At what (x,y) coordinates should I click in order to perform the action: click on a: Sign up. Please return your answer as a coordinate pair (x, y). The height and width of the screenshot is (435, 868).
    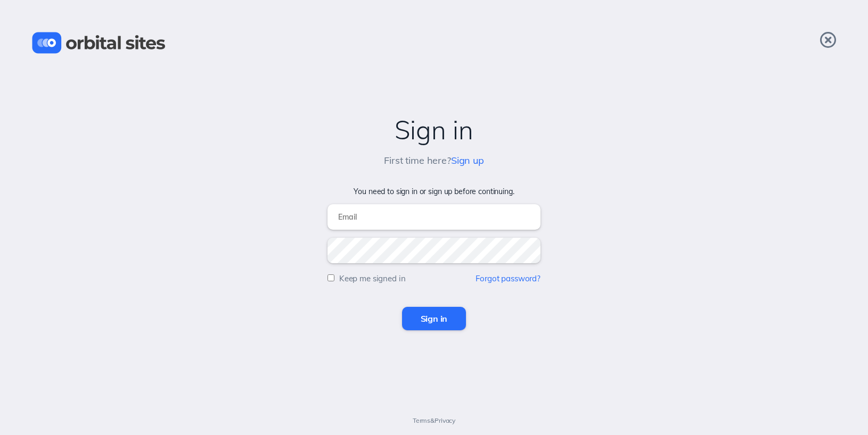
    Looking at the image, I should click on (467, 160).